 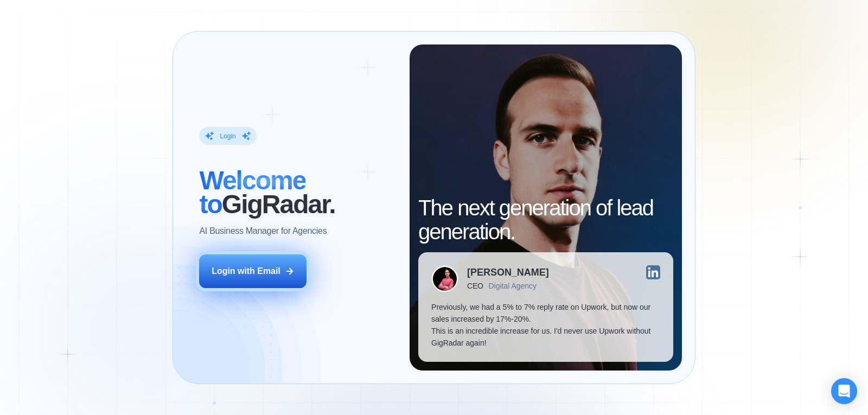 What do you see at coordinates (844, 391) in the screenshot?
I see `div: Open Intercom Messenger` at bounding box center [844, 391].